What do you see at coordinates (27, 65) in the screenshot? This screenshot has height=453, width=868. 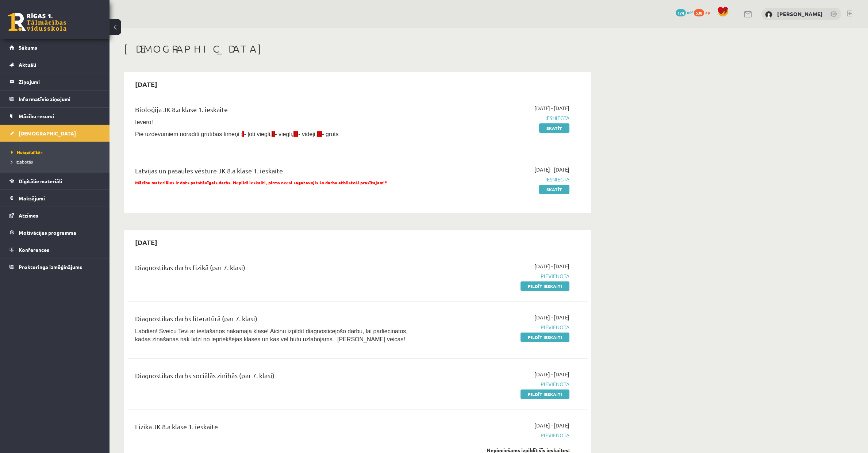 I see `span: Aktuāli` at bounding box center [27, 65].